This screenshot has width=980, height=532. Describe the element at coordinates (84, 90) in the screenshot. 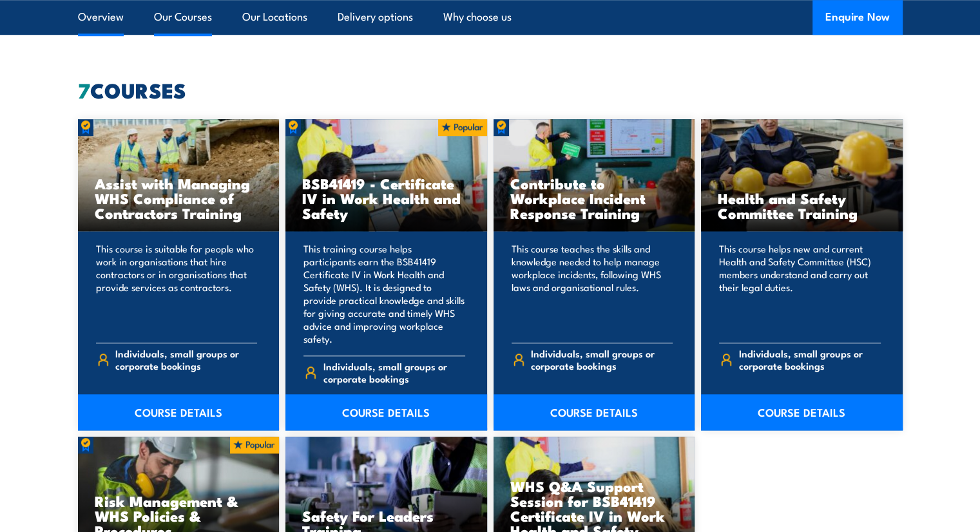

I see `strong: 7` at that location.